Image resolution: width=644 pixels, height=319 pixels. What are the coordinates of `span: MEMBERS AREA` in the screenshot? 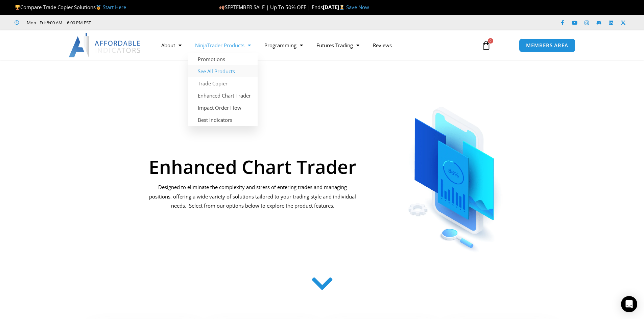 It's located at (547, 45).